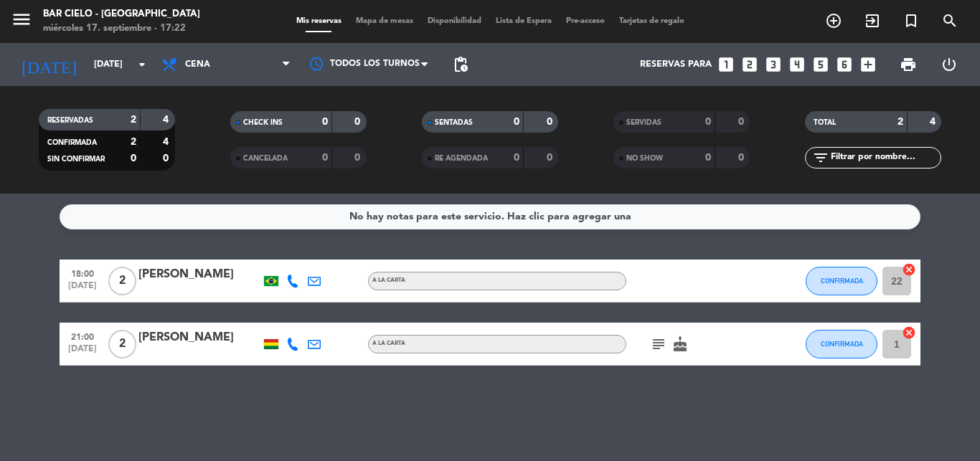  What do you see at coordinates (908, 64) in the screenshot?
I see `span: print` at bounding box center [908, 64].